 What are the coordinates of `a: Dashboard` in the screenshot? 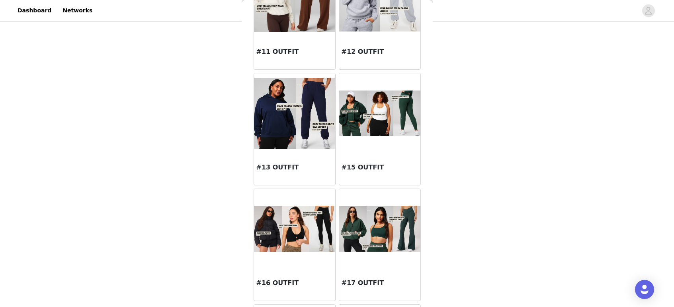 It's located at (34, 10).